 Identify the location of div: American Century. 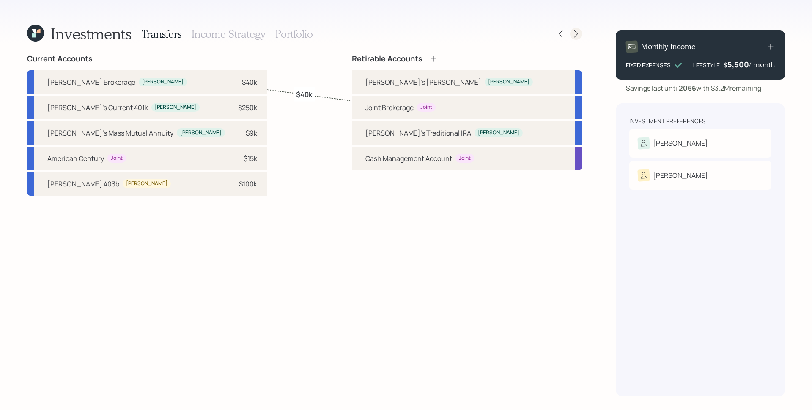
(76, 158).